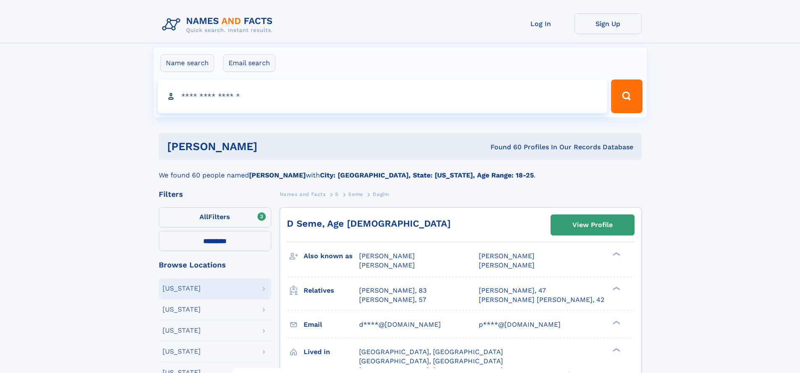 The image size is (800, 373). I want to click on h3: Lived in, so click(331, 352).